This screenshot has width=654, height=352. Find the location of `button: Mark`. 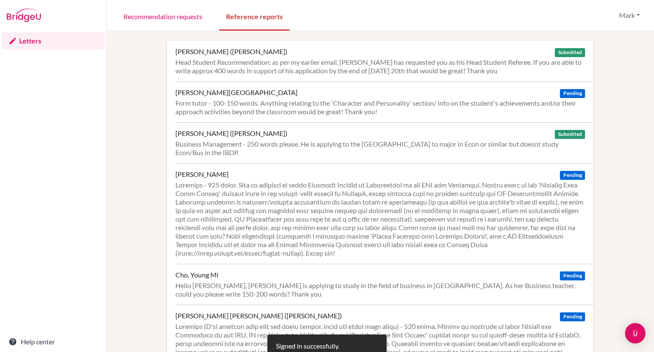

button: Mark is located at coordinates (630, 15).